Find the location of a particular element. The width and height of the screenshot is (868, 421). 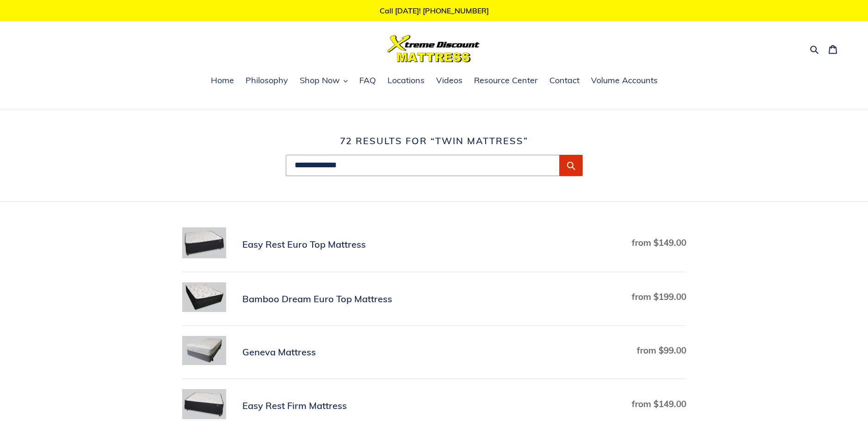

a: Bamboo Dream Euro Top Mattress is located at coordinates (434, 299).